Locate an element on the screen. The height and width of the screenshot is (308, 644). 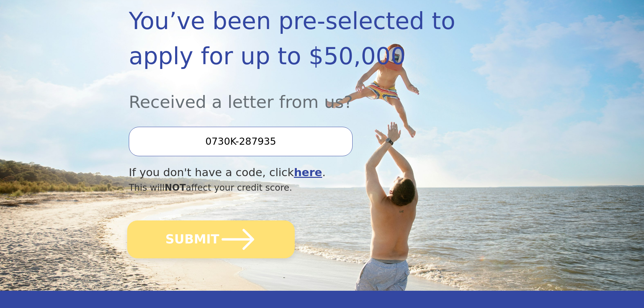
div: This will affect your credit score. is located at coordinates (293, 188).